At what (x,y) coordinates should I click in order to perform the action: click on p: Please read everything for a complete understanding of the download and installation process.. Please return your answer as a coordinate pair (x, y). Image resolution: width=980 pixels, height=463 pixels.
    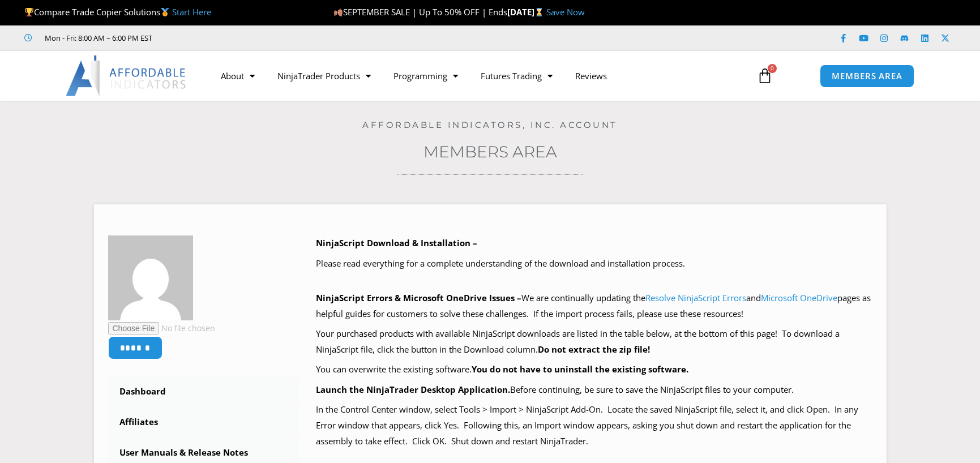
    Looking at the image, I should click on (594, 264).